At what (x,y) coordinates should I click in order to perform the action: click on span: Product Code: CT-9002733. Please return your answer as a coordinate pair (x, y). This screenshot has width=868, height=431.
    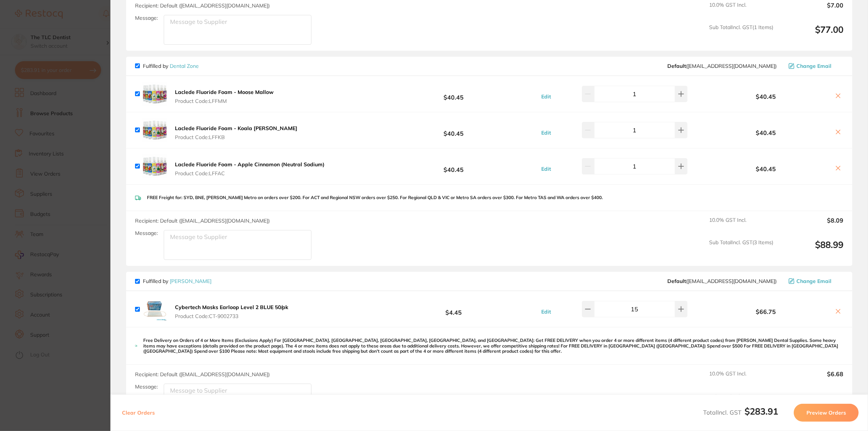
    Looking at the image, I should click on (232, 316).